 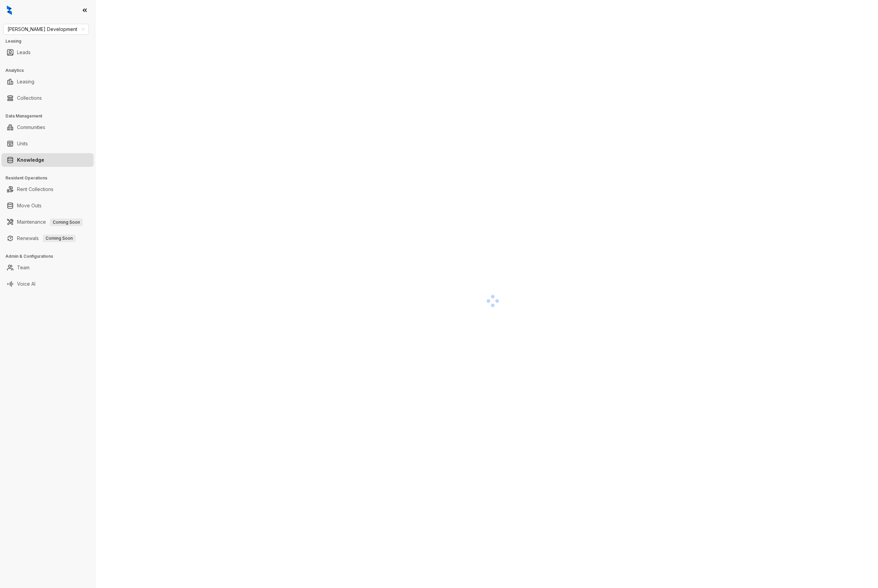 I want to click on a: Communities, so click(x=31, y=128).